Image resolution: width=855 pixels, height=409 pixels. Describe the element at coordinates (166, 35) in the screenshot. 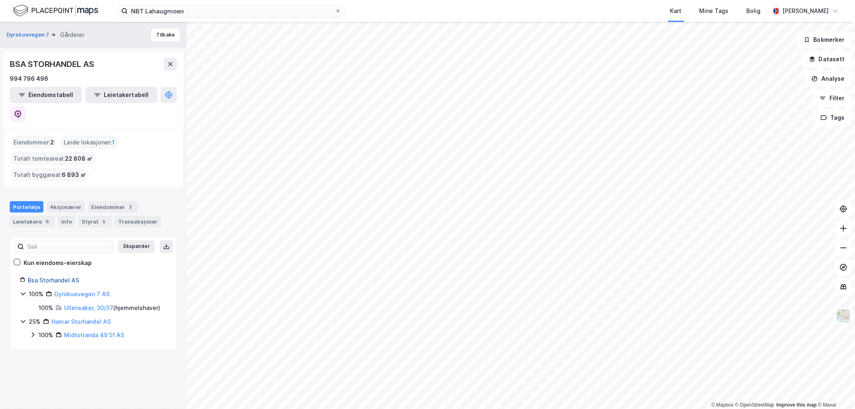

I see `button: Tilbake` at that location.